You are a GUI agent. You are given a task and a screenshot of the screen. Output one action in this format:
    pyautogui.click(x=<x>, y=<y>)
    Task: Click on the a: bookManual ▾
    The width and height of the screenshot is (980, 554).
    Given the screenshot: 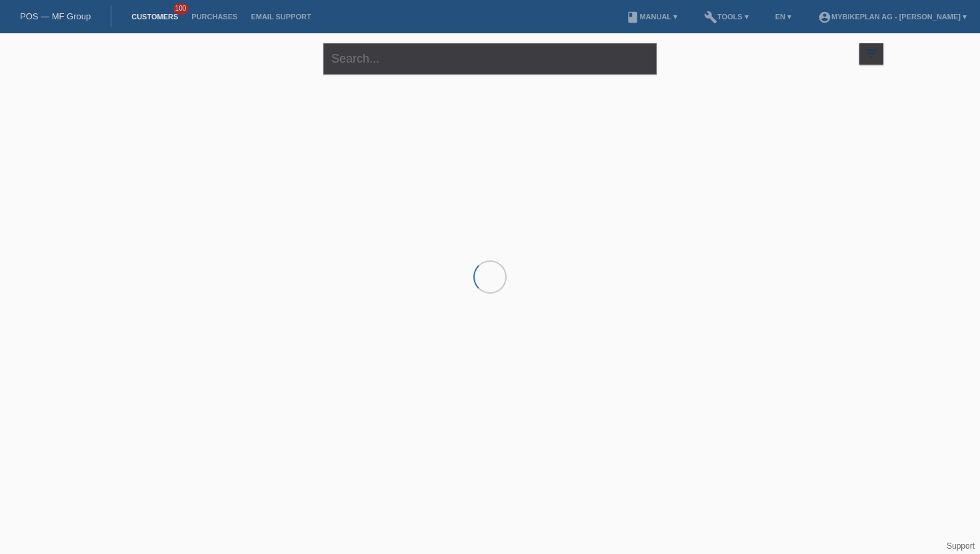 What is the action you would take?
    pyautogui.click(x=652, y=16)
    